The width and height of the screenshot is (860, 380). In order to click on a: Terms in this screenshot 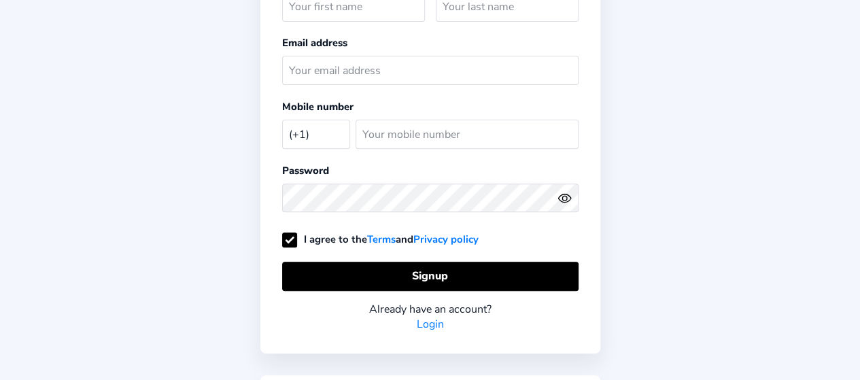, I will do `click(381, 239)`.